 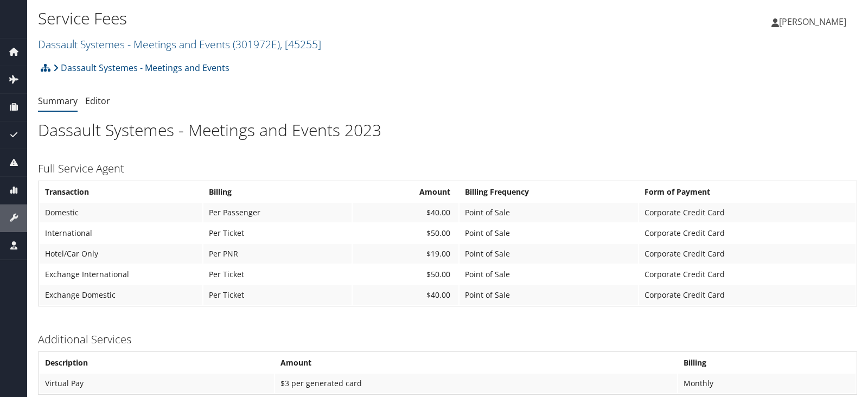 What do you see at coordinates (121, 254) in the screenshot?
I see `td: Hotel/Car Only` at bounding box center [121, 254].